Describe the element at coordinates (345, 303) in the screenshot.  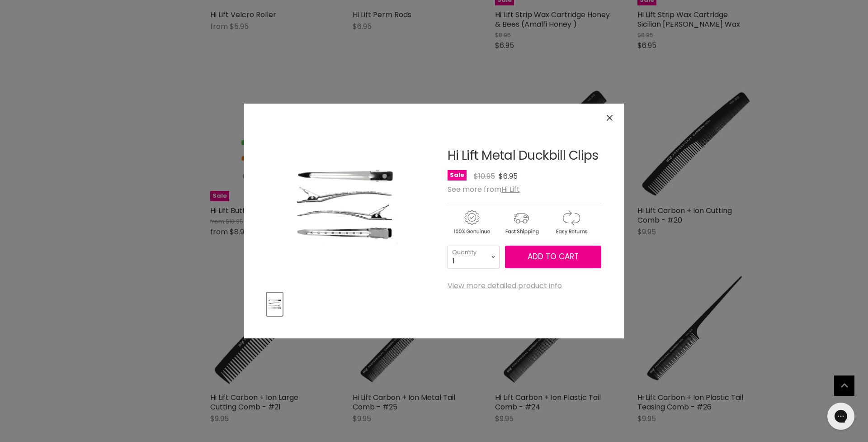
I see `div: Product thumbnails` at that location.